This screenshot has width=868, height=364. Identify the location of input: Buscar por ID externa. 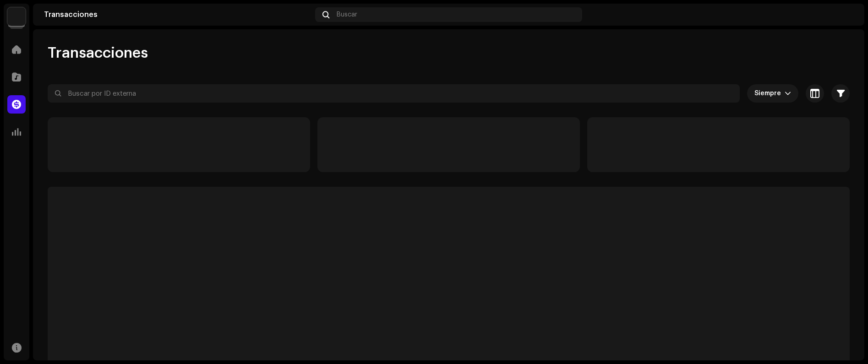
(394, 93).